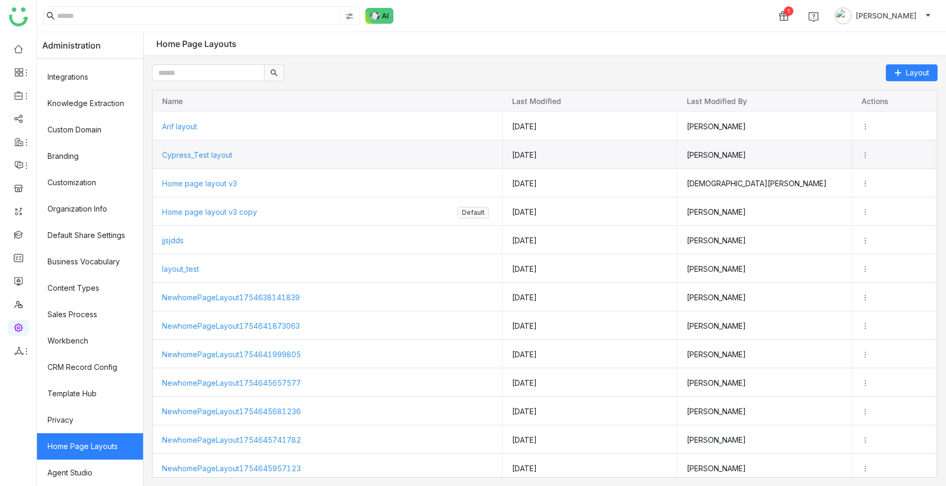 This screenshot has height=486, width=946. What do you see at coordinates (90, 315) in the screenshot?
I see `a: Sales Process` at bounding box center [90, 315].